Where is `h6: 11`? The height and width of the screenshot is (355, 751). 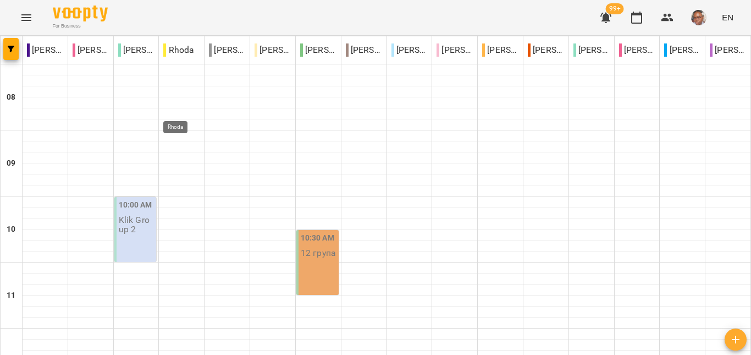
h6: 11 is located at coordinates (11, 295).